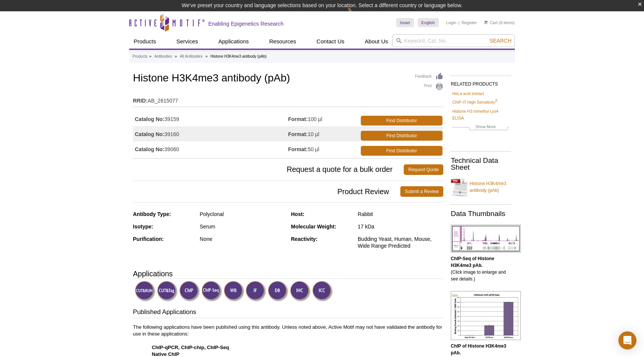 This screenshot has height=357, width=644. I want to click on img: Immunohistochemistry Validated, so click(300, 291).